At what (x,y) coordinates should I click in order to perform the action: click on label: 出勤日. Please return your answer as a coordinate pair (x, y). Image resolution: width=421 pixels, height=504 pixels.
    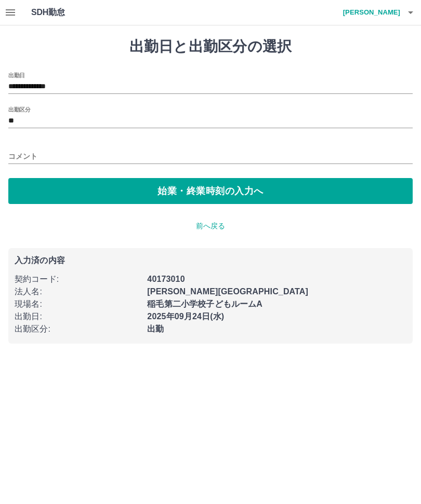
    Looking at the image, I should click on (16, 75).